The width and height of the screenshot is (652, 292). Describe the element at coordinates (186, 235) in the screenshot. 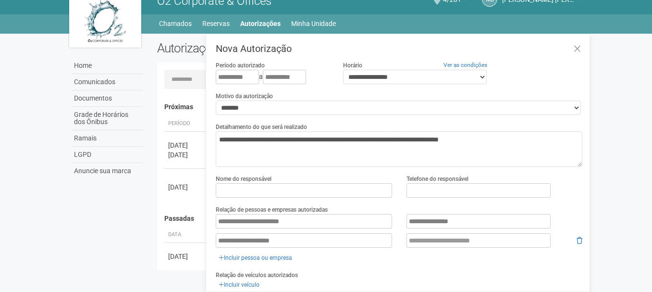

I see `th: Data` at that location.